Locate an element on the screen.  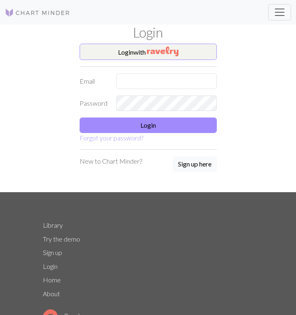
a: About is located at coordinates (51, 294).